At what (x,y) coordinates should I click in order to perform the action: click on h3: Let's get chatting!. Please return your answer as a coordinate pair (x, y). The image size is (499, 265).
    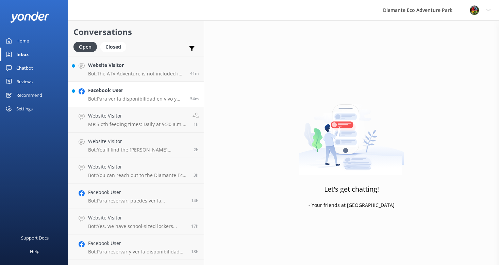
    Looking at the image, I should click on (352, 190).